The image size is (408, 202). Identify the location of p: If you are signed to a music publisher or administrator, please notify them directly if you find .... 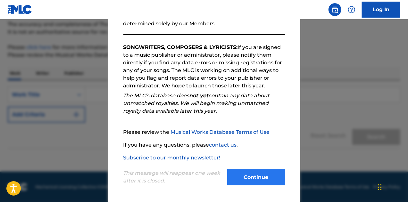
(204, 67).